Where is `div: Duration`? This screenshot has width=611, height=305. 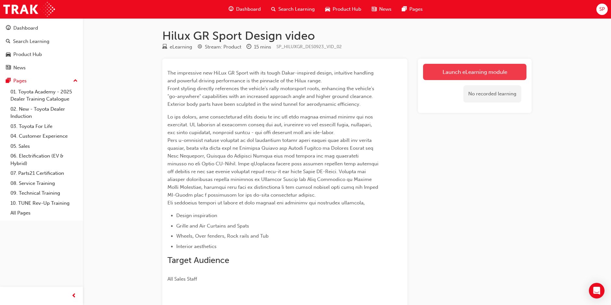 div: Duration is located at coordinates (259, 47).